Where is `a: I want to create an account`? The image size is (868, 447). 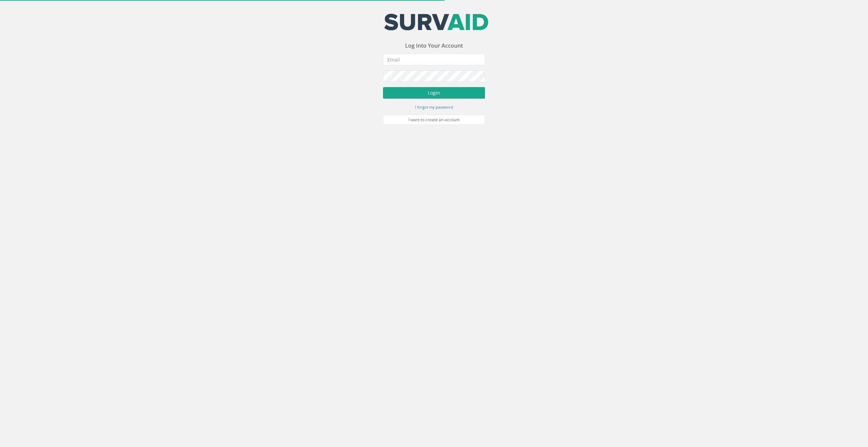 a: I want to create an account is located at coordinates (434, 120).